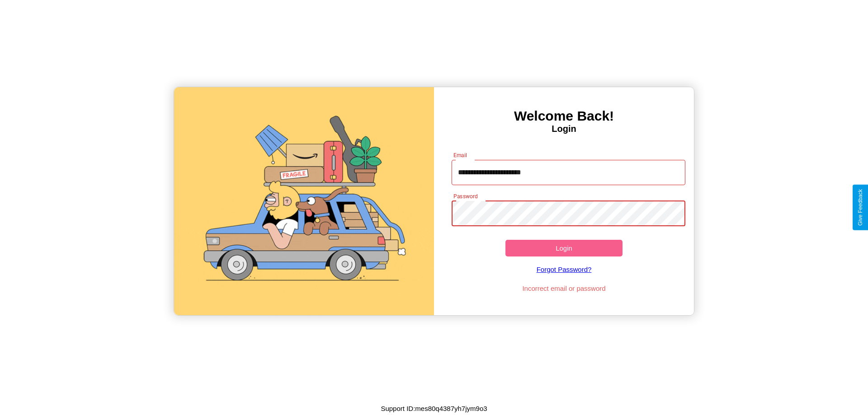  Describe the element at coordinates (564, 269) in the screenshot. I see `a: Forgot Password?` at that location.